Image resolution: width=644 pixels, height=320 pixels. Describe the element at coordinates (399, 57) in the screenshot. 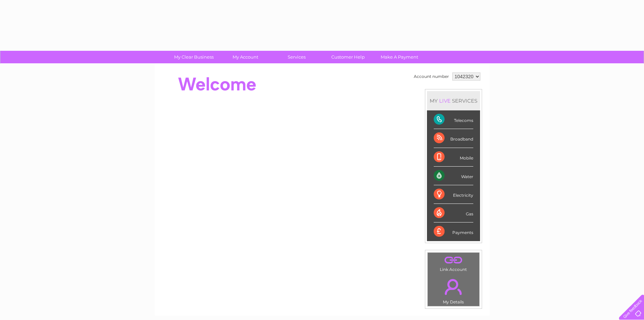

I see `a: Make A Payment` at that location.